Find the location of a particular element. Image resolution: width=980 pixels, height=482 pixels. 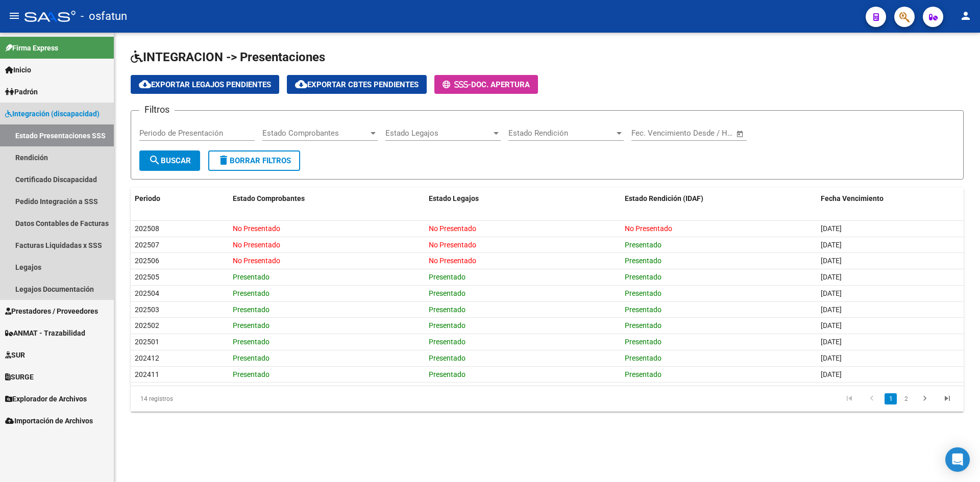

button: Open calendar is located at coordinates (741, 133).